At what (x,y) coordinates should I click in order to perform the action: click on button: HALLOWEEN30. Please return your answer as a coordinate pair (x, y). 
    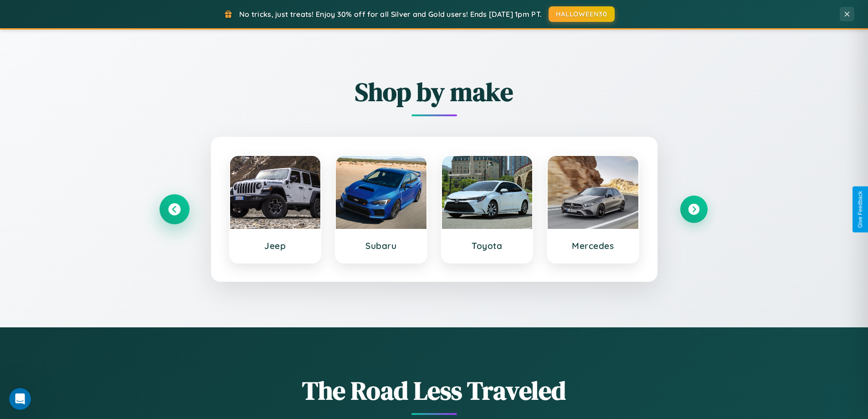
    Looking at the image, I should click on (582, 15).